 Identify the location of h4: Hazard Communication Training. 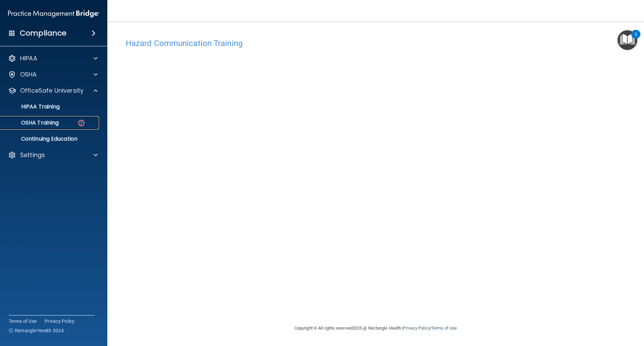
(376, 43).